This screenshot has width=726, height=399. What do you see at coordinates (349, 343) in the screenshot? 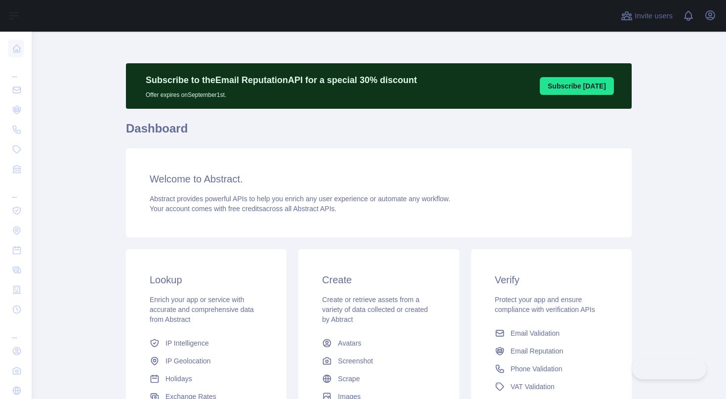
I see `span: Avatars` at bounding box center [349, 343].